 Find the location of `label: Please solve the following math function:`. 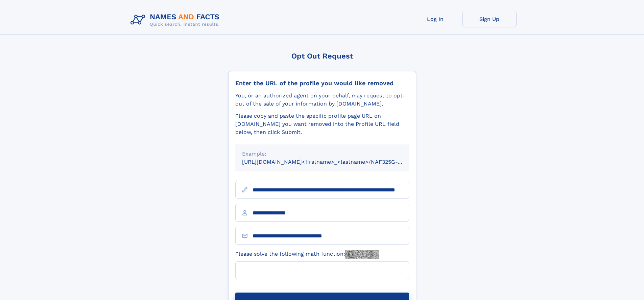

label: Please solve the following math function: is located at coordinates (307, 254).